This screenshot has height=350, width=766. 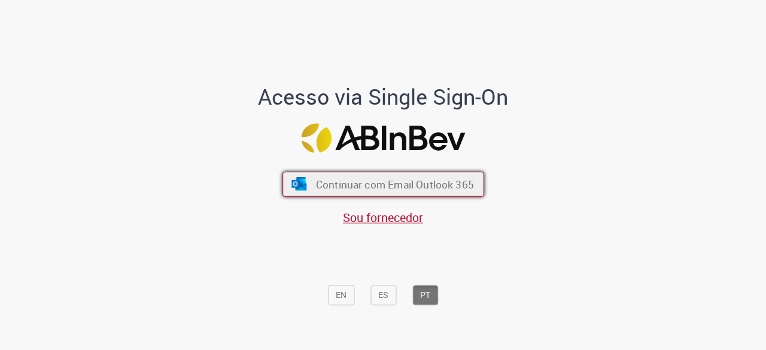 What do you see at coordinates (383, 138) in the screenshot?
I see `img: Logo ABInBev` at bounding box center [383, 138].